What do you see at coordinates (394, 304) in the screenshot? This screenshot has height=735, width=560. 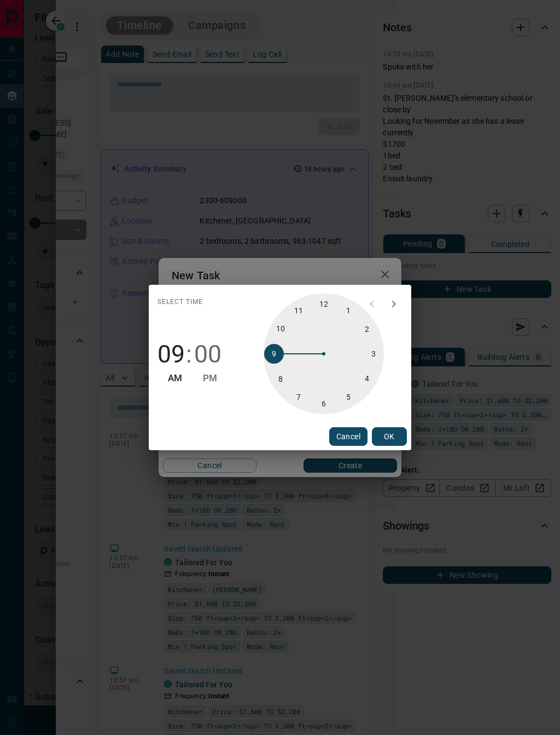 I see `button: open next view` at bounding box center [394, 304].